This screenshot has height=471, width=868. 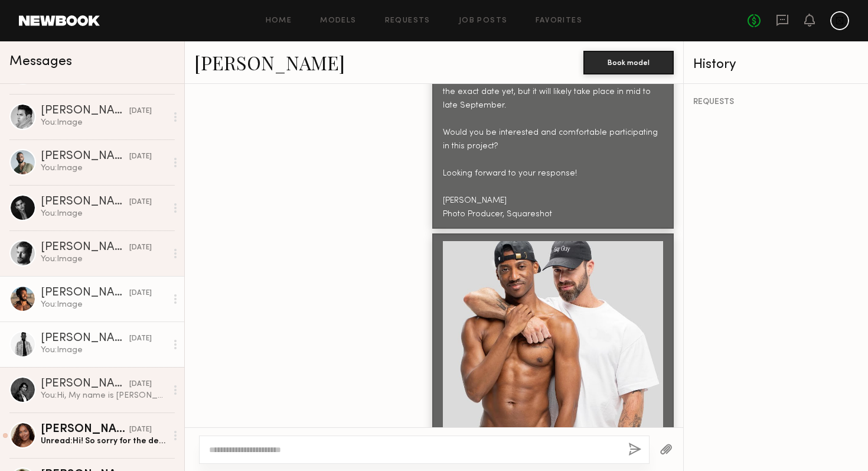 What do you see at coordinates (628, 61) in the screenshot?
I see `a: Book model` at bounding box center [628, 61].